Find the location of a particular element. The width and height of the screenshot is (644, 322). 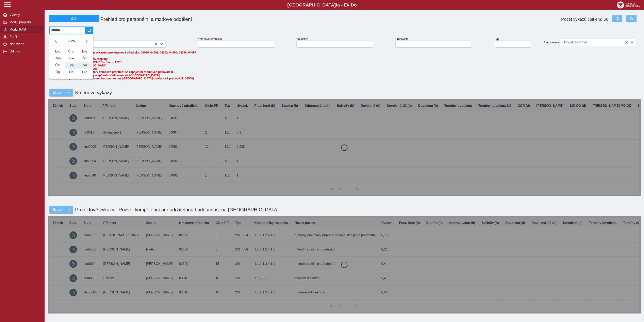

span: Dub is located at coordinates (57, 58).